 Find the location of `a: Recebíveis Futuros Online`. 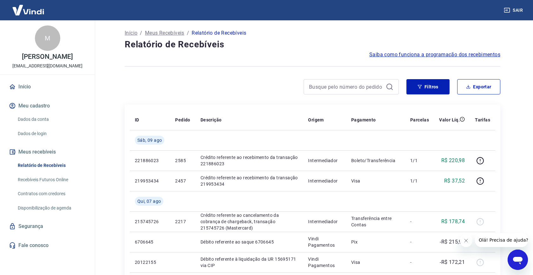

a: Recebíveis Futuros Online is located at coordinates (51, 179).